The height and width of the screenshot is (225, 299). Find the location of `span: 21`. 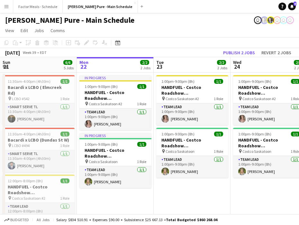

span: 21 is located at coordinates (6, 66).